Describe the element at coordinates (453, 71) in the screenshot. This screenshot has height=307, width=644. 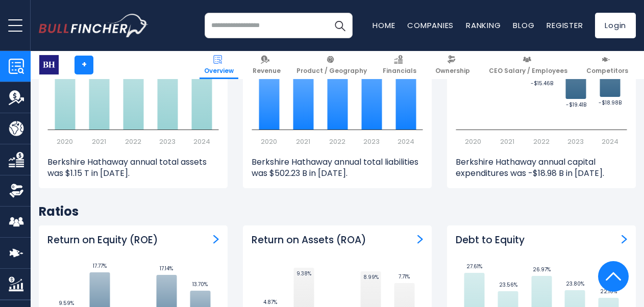
I see `span: Ownership` at that location.